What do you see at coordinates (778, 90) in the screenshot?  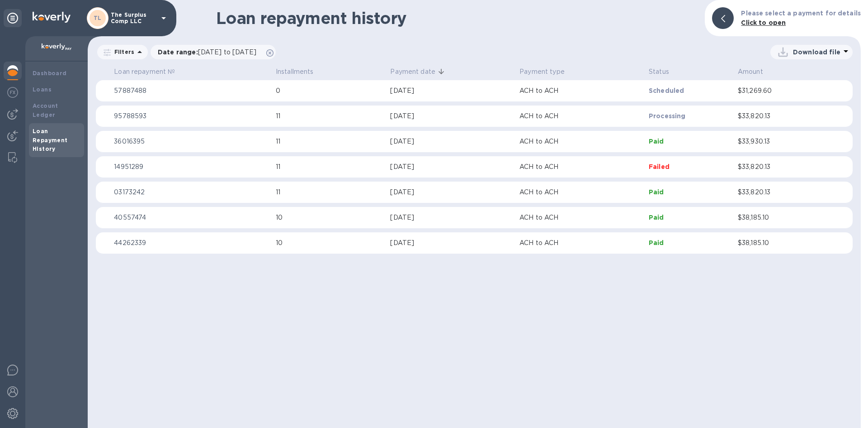 I see `p: $31,269.60` at bounding box center [778, 90].